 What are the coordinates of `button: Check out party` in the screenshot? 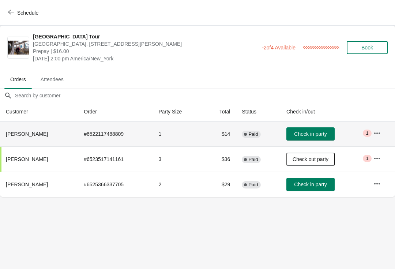 It's located at (311, 159).